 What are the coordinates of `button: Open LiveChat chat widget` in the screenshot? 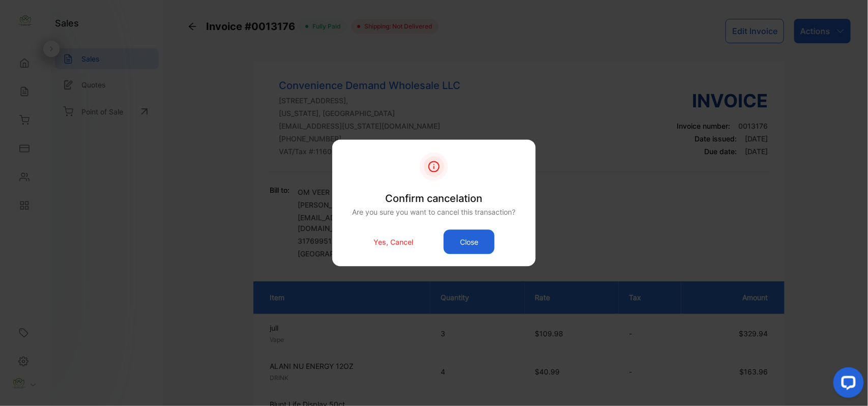 It's located at (24, 20).